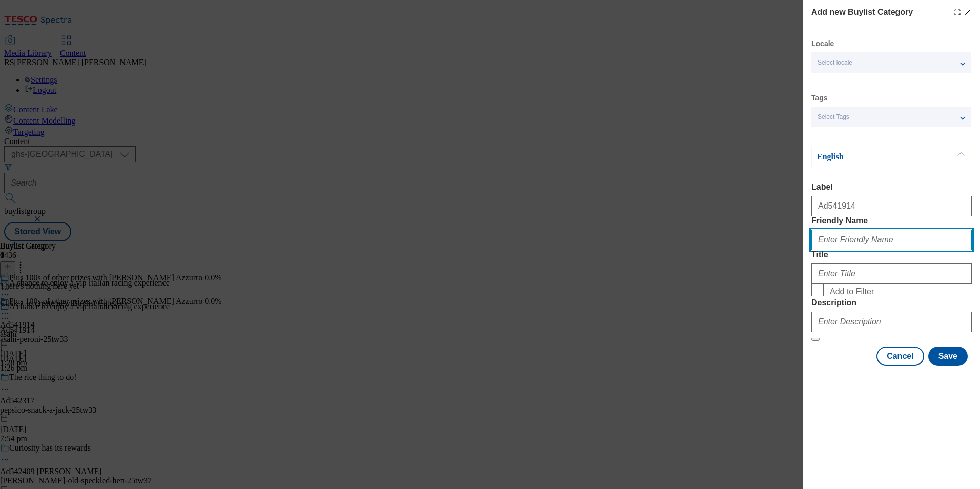 The height and width of the screenshot is (489, 980). I want to click on input: Enter Friendly Name, so click(891, 240).